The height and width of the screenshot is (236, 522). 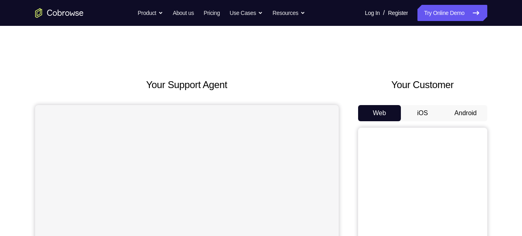 I want to click on button: Use Cases, so click(x=246, y=13).